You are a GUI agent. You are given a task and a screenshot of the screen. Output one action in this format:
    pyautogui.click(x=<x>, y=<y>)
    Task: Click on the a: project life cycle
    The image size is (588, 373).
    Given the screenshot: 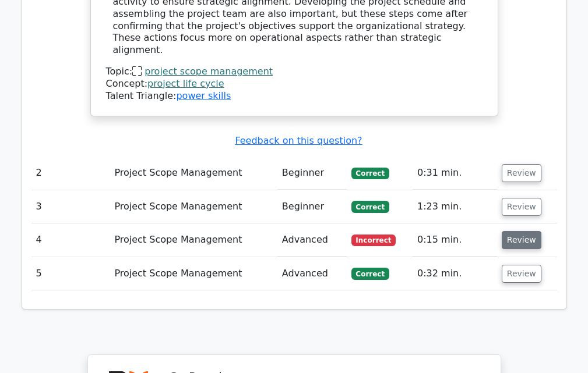 What is the action you would take?
    pyautogui.click(x=186, y=83)
    